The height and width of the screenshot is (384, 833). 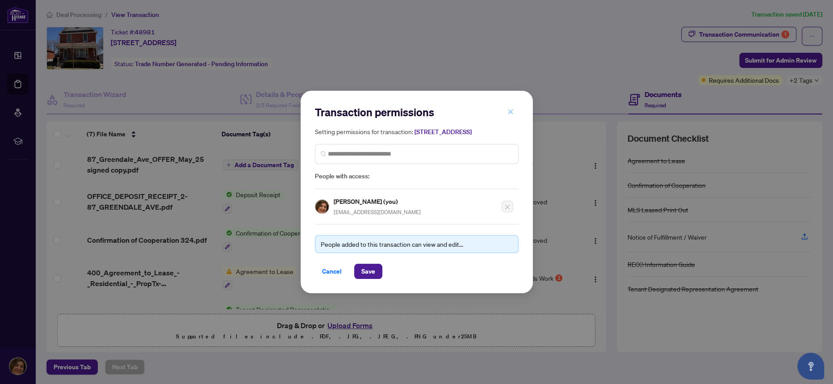 I want to click on h2: Transaction permissions, so click(x=417, y=112).